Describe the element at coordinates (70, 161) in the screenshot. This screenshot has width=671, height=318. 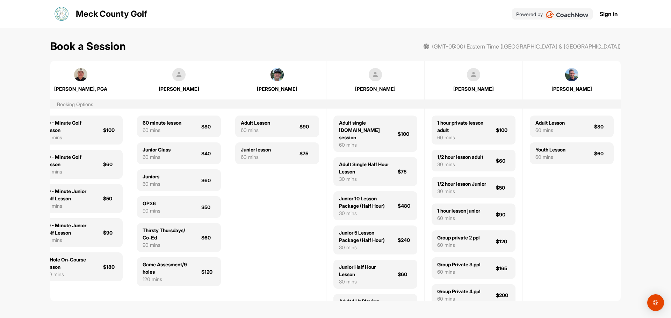
I see `div: 30 - Minute Golf Lesson` at that location.